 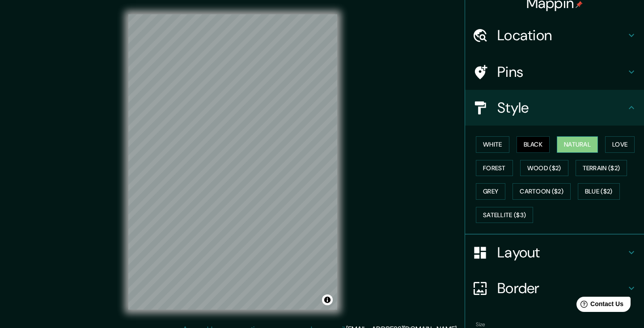 What do you see at coordinates (555, 108) in the screenshot?
I see `div: Style` at bounding box center [555, 108].